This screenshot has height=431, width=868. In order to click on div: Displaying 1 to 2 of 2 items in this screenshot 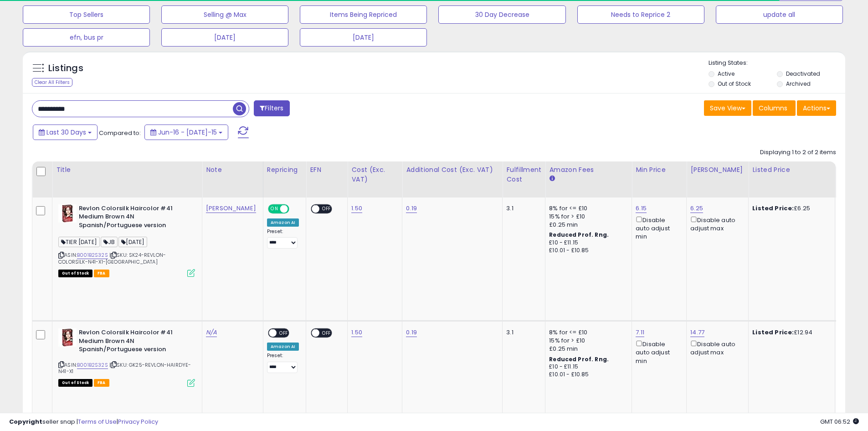, I will do `click(798, 153)`.